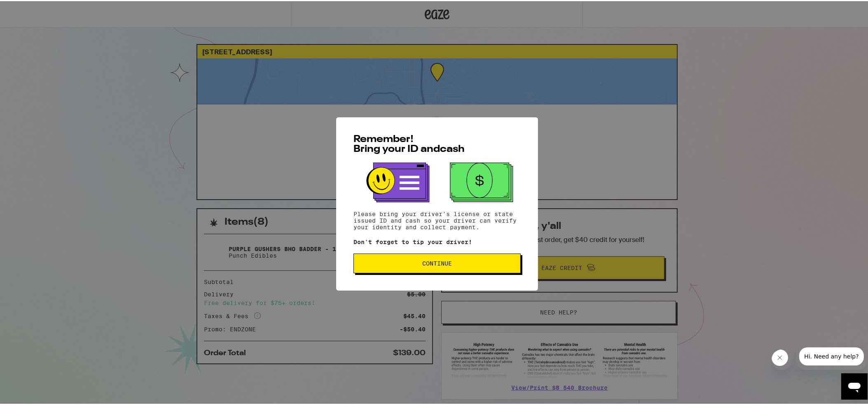 Image resolution: width=868 pixels, height=405 pixels. What do you see at coordinates (437, 241) in the screenshot?
I see `p: Don't forget to tip your driver!` at bounding box center [437, 241].